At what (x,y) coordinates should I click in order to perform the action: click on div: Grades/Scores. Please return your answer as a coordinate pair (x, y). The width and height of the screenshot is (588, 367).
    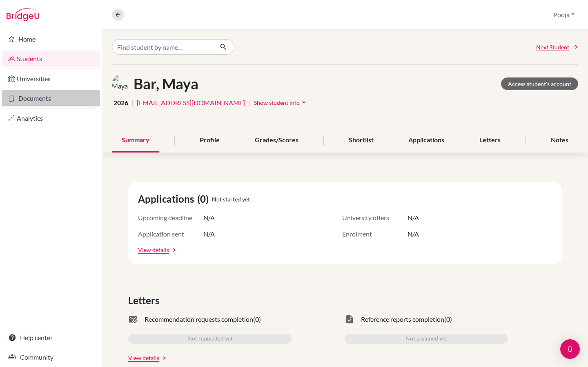
    Looking at the image, I should click on (277, 140).